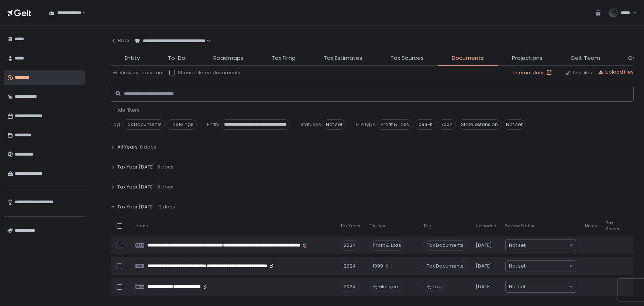 The height and width of the screenshot is (306, 644). Describe the element at coordinates (447, 125) in the screenshot. I see `span: 7004` at that location.